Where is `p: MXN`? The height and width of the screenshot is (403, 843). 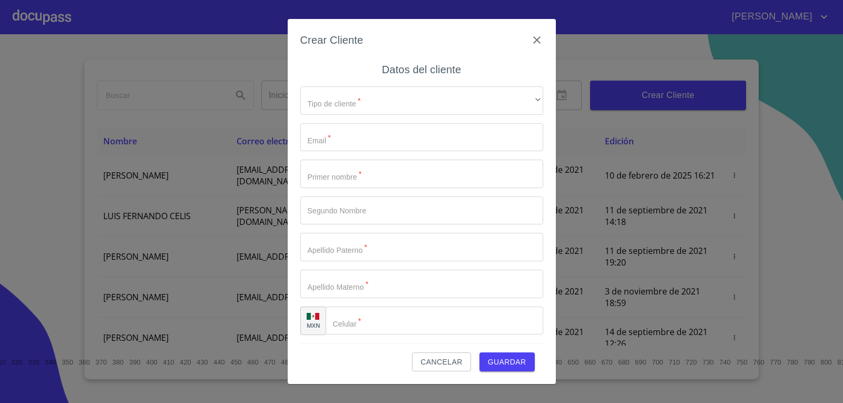 p: MXN is located at coordinates (314, 325).